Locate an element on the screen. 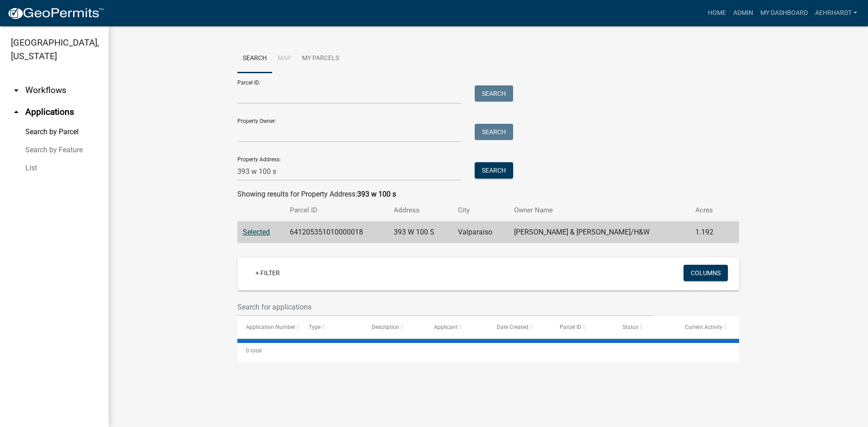 This screenshot has width=868, height=427. datatable-header-cell: Type is located at coordinates (331, 327).